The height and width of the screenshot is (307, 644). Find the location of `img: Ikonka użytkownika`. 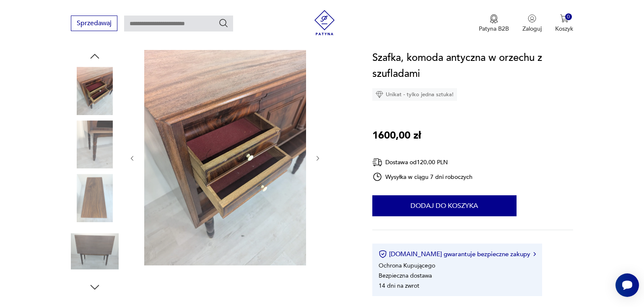

img: Ikonka użytkownika is located at coordinates (532, 18).